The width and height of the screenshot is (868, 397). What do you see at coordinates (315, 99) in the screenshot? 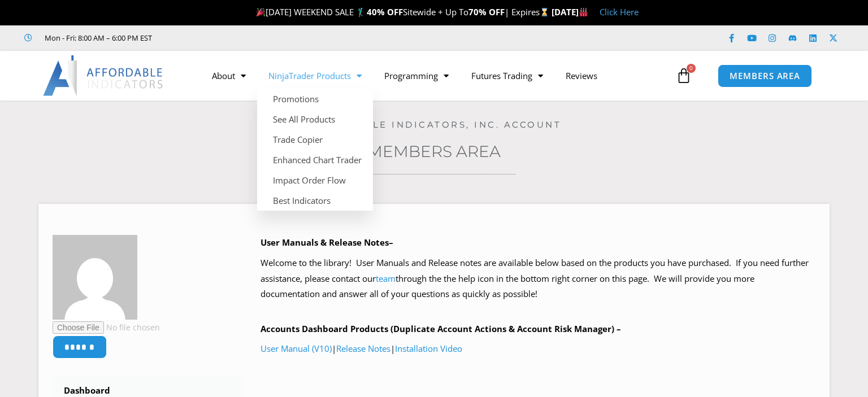
I see `a: Promotions` at bounding box center [315, 99].